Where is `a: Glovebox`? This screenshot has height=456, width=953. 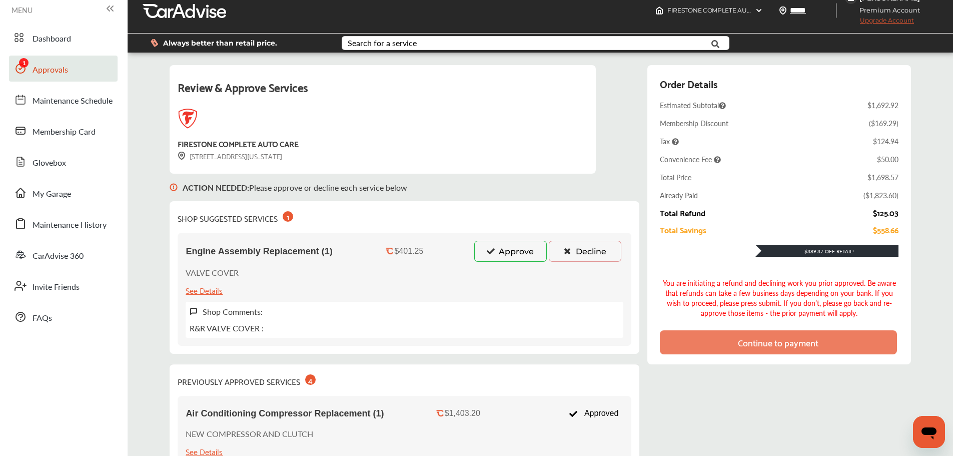
a: Glovebox is located at coordinates (63, 162).